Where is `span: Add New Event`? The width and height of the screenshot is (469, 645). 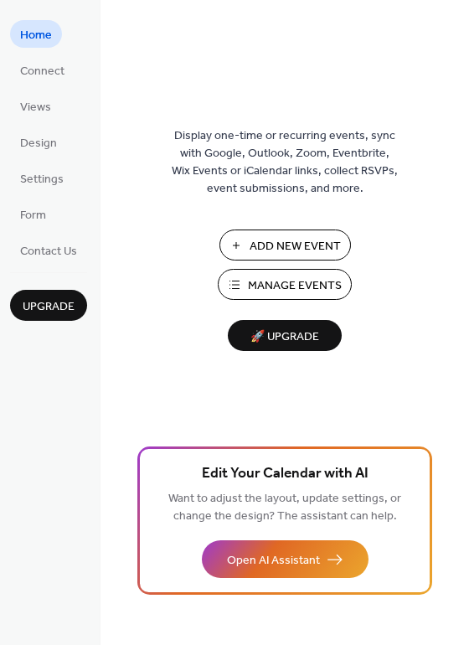
span: Add New Event is located at coordinates (295, 246).